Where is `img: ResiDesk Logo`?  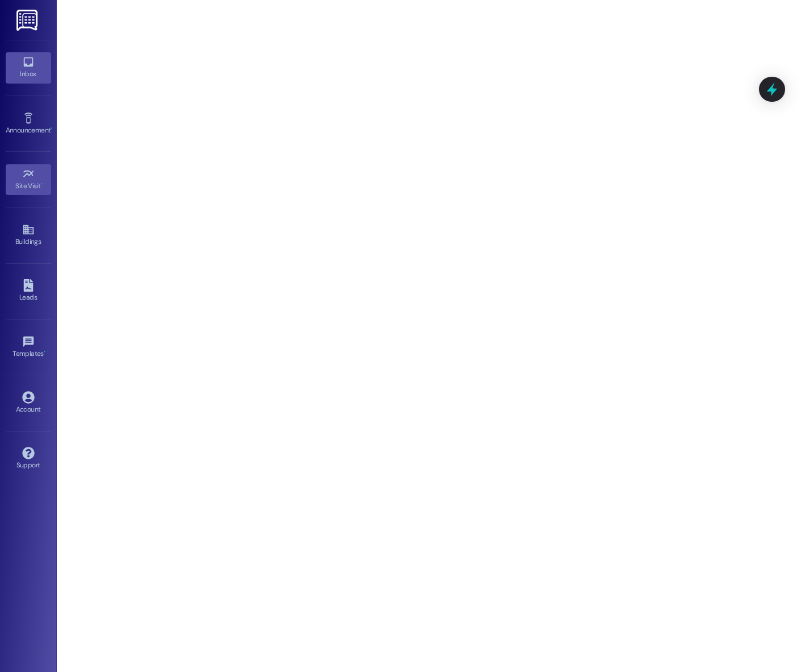
img: ResiDesk Logo is located at coordinates (28, 20).